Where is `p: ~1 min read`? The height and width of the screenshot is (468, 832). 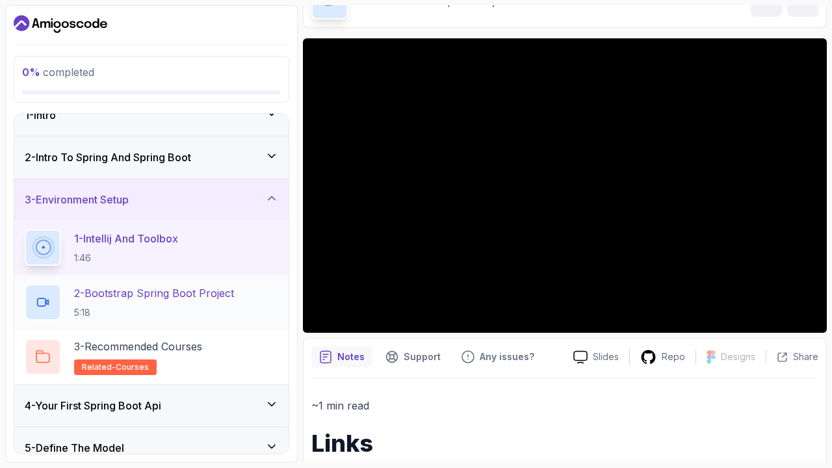 p: ~1 min read is located at coordinates (565, 405).